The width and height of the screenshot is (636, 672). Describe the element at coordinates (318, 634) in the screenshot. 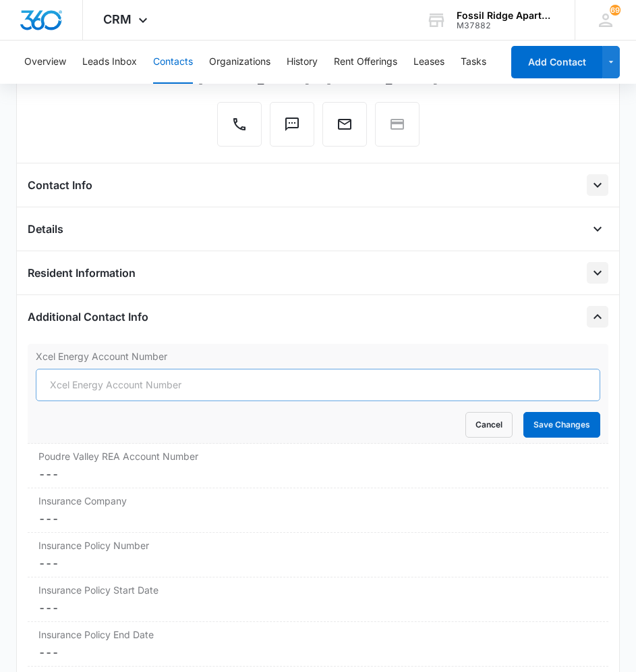

I see `label: Insurance Policy End Date` at that location.